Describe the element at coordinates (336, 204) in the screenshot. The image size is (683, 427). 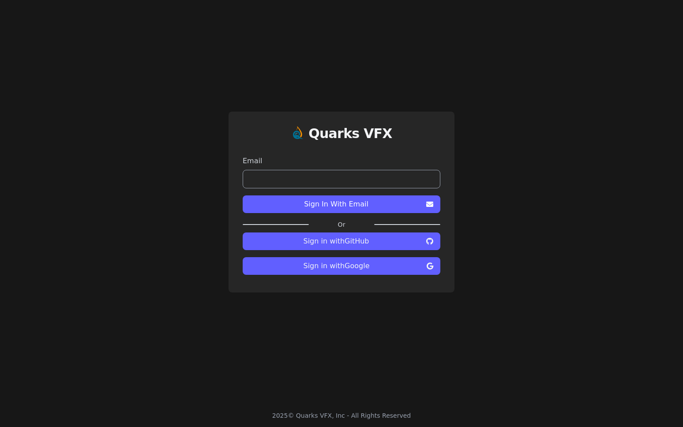
I see `span: Sign In With Email` at that location.